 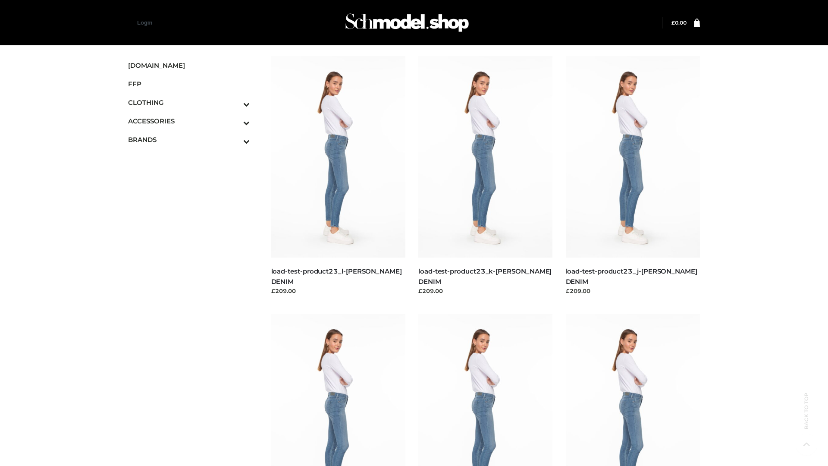 I want to click on img: Schmodel Admin 964, so click(x=407, y=22).